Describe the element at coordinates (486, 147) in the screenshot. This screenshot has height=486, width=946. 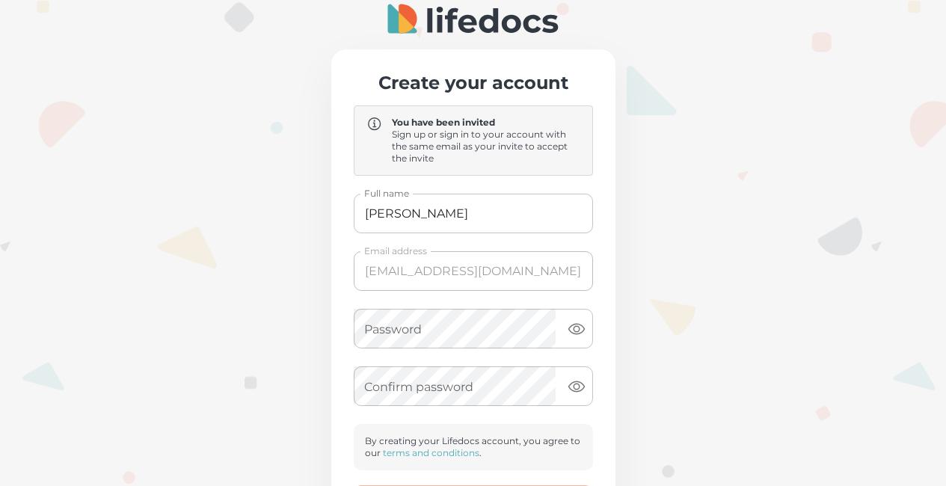
I see `p: Sign up or sign in to your account with the same email as your invite to accept the invite` at that location.